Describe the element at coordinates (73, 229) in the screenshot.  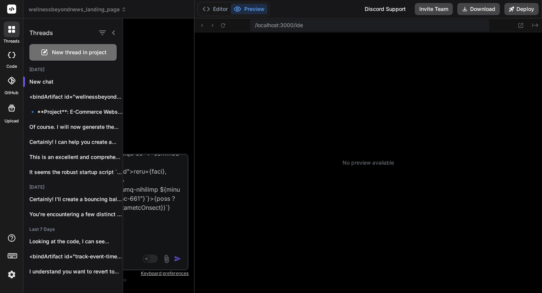
I see `h2: Last 7 Days` at that location.